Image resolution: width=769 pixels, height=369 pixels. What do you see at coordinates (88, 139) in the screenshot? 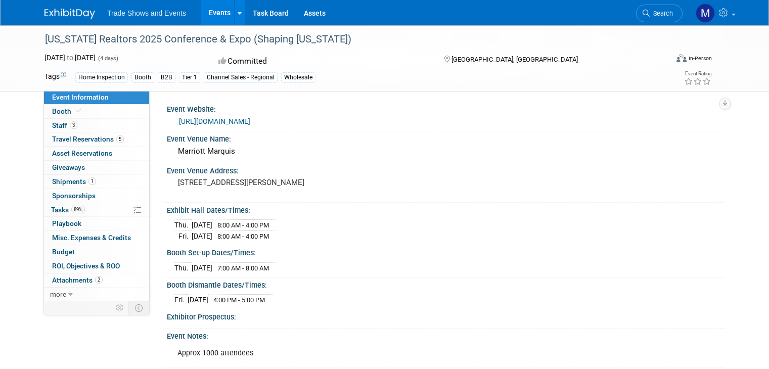
I see `span: Travel Reservations` at bounding box center [88, 139].